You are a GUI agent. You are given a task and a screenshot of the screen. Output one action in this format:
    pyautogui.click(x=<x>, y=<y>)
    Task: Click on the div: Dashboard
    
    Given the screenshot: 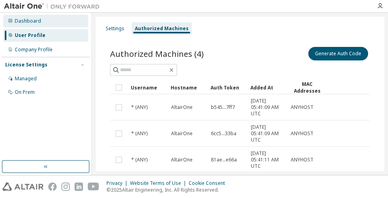 What is the action you would take?
    pyautogui.click(x=28, y=21)
    